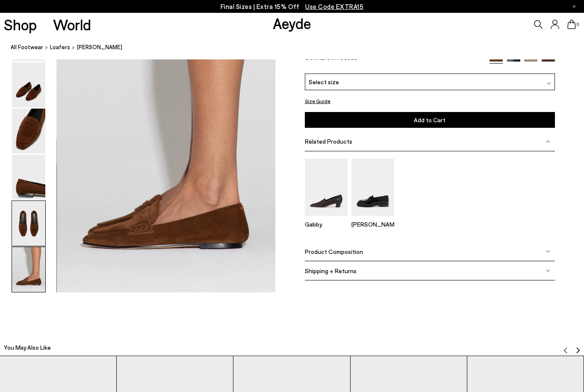  I want to click on span: Related Products, so click(328, 141).